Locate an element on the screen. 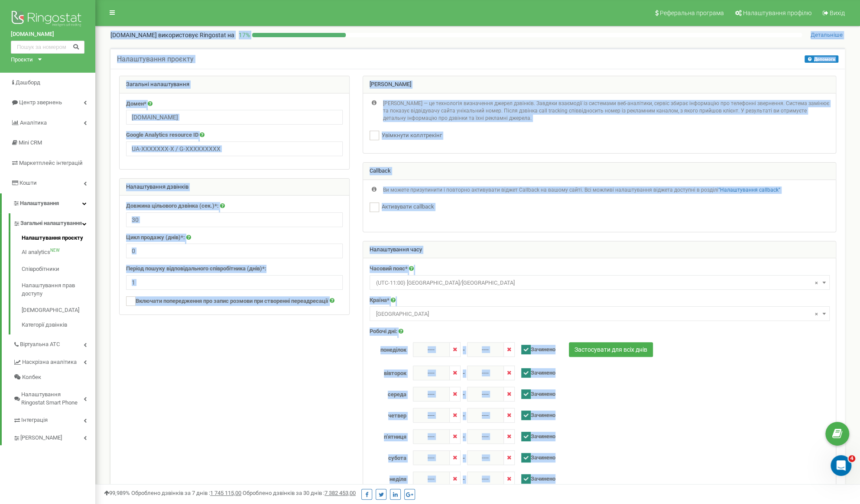 The height and width of the screenshot is (504, 860). input: example.com is located at coordinates (235, 117).